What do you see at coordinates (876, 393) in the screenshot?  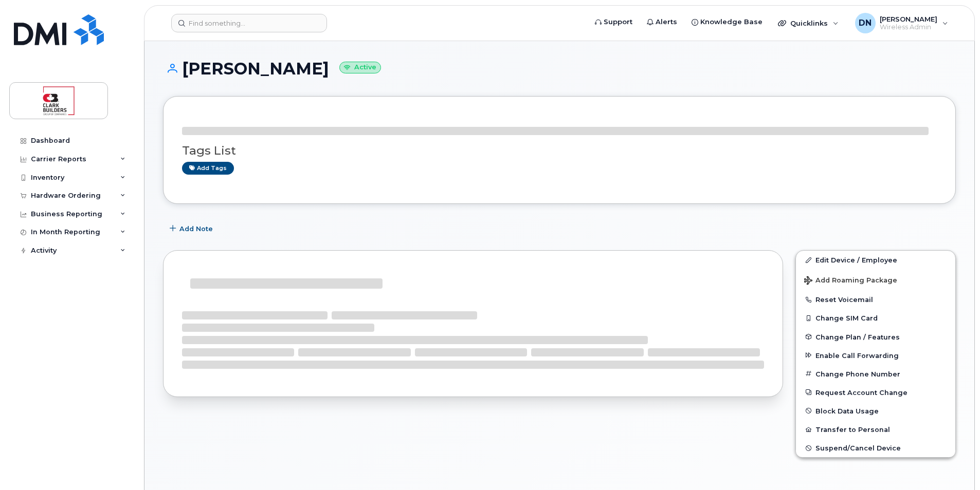 I see `button: Request Account Change` at bounding box center [876, 393].